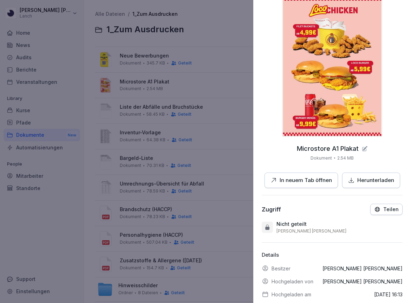 The height and width of the screenshot is (303, 411). What do you see at coordinates (321, 158) in the screenshot?
I see `p: Dokument` at bounding box center [321, 158].